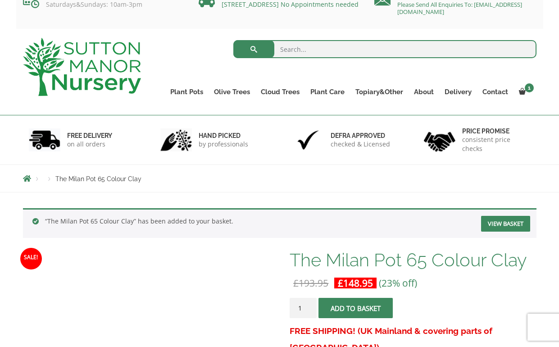  What do you see at coordinates (356, 283) in the screenshot?
I see `bdi: 148.95` at bounding box center [356, 283].